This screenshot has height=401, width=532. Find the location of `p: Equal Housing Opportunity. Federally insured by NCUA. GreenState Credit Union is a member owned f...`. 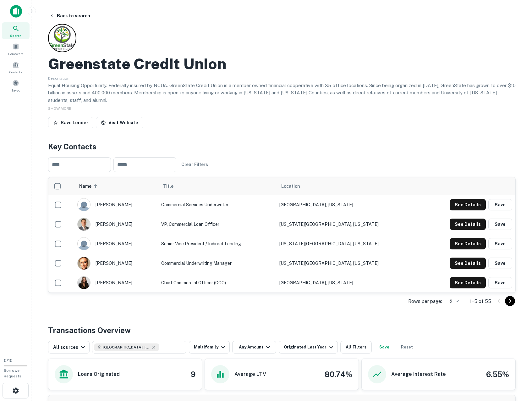

p: Equal Housing Opportunity. Federally insured by NCUA. GreenState Credit Union is a member owned f... is located at coordinates (282, 93).